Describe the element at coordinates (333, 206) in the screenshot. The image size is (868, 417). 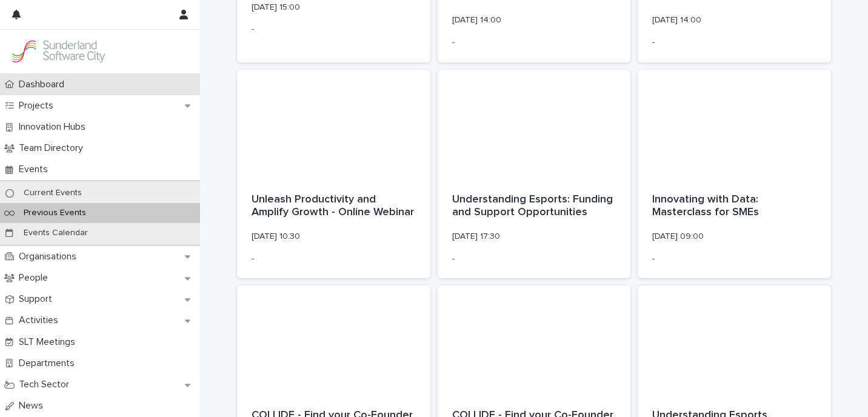
I see `p: Unleash Productivity and Amplify Growth - Online Webinar` at that location.